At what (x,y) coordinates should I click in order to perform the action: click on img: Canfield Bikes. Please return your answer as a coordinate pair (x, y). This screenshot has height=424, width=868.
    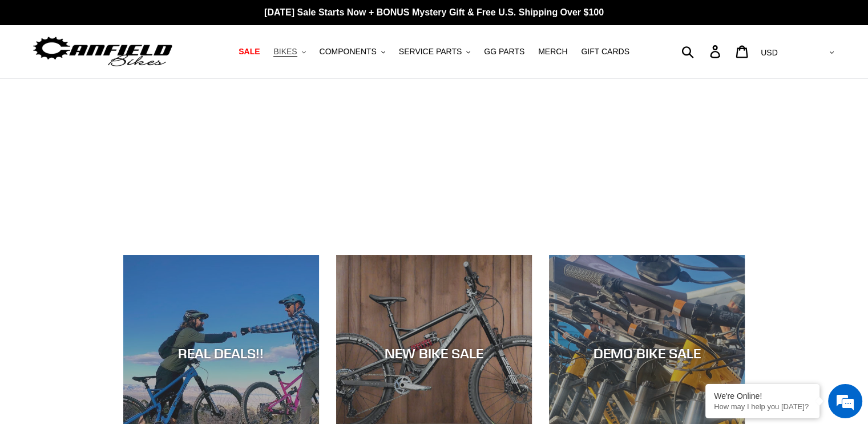
    Looking at the image, I should click on (102, 51).